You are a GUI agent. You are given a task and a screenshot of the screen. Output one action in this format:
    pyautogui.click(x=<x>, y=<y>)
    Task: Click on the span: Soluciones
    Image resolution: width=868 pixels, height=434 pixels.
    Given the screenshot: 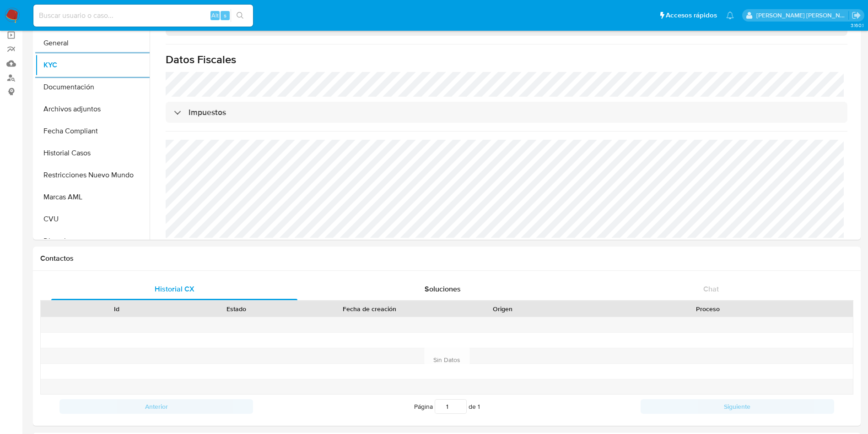 What is the action you would take?
    pyautogui.click(x=443, y=289)
    